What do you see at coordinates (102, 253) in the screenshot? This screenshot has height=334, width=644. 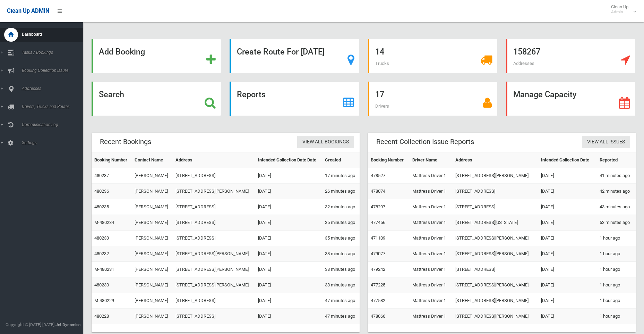 I see `a: 480232` at bounding box center [102, 253].